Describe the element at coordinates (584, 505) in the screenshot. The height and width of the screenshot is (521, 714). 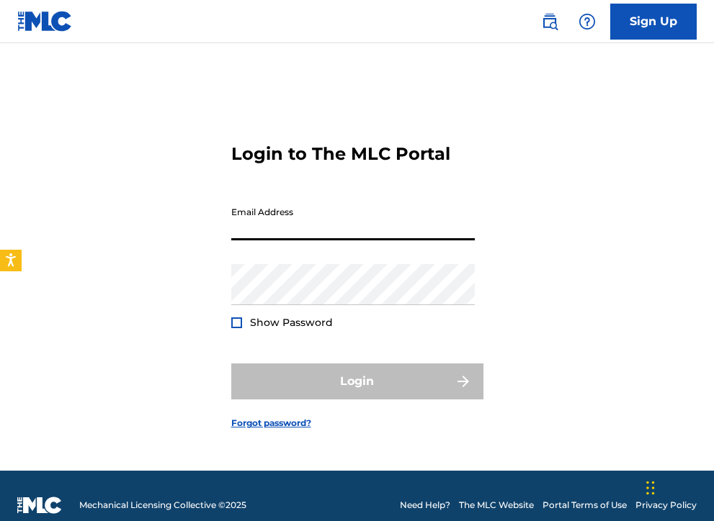
I see `a: Portal Terms of Use` at that location.